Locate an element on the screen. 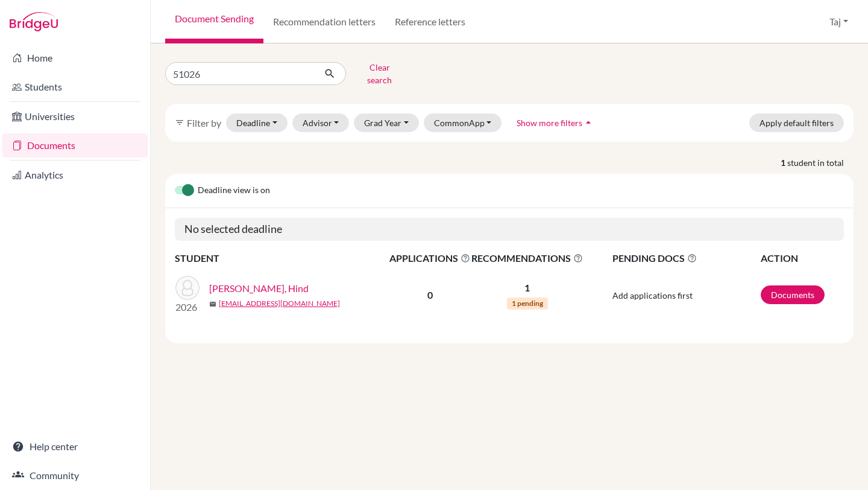 The image size is (868, 490). span: student in total is located at coordinates (820, 163).